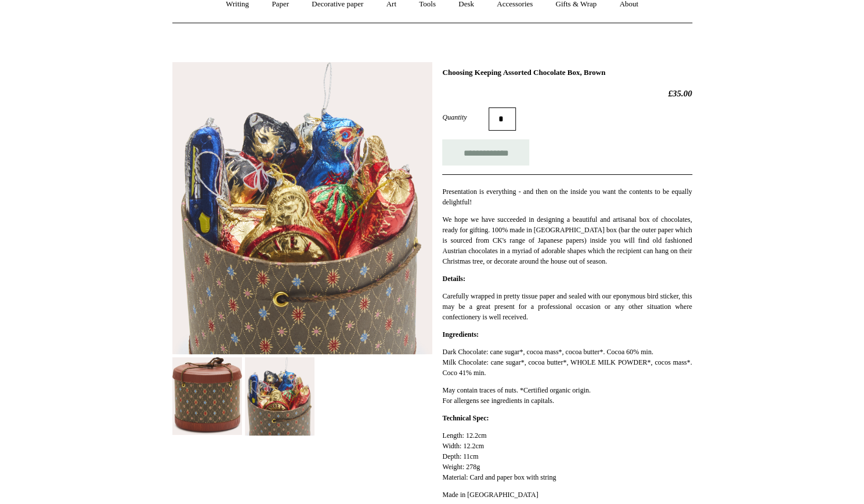  I want to click on strong: Technical Spec:, so click(466, 418).